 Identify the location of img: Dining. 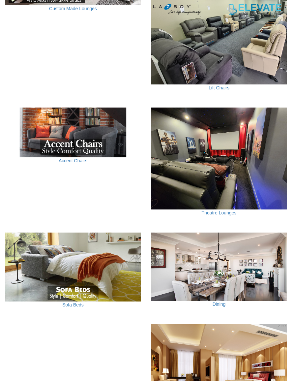
(219, 266).